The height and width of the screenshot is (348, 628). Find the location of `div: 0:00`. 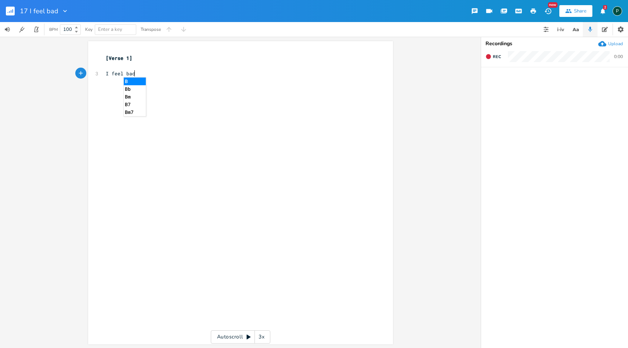

div: 0:00 is located at coordinates (619, 57).